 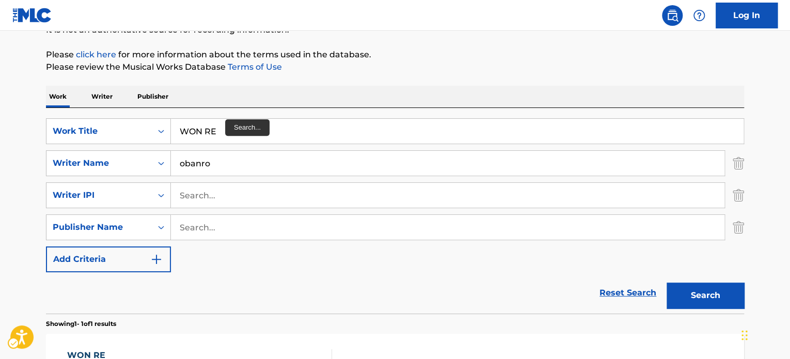 I want to click on a: Log In, so click(x=747, y=15).